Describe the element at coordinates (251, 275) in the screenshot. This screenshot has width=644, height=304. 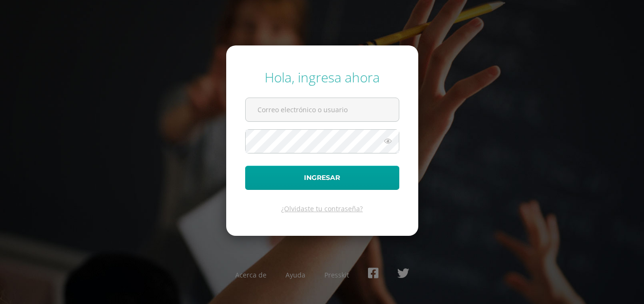
I see `a: Acerca de` at that location.